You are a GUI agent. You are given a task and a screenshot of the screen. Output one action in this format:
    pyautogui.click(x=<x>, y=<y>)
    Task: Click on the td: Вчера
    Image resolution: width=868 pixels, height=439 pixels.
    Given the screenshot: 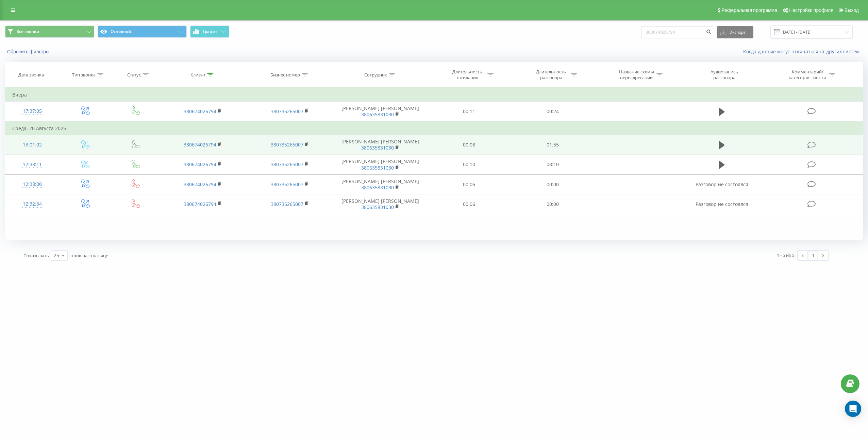 What is the action you would take?
    pyautogui.click(x=434, y=95)
    